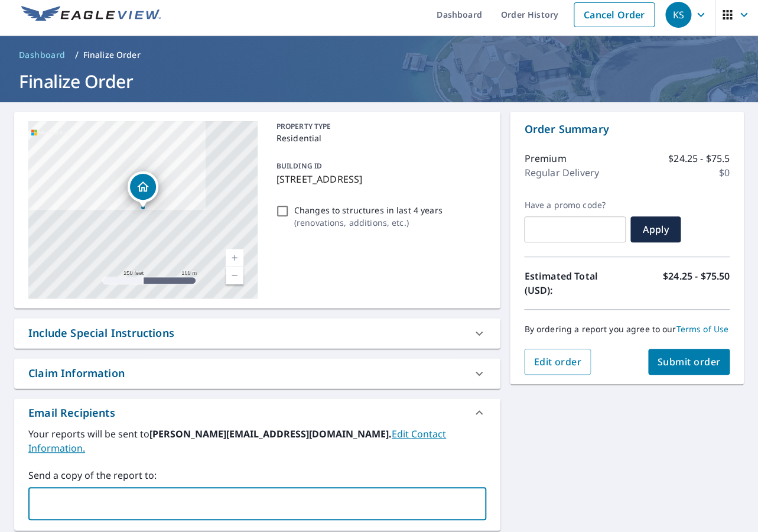 The width and height of the screenshot is (758, 532). Describe the element at coordinates (655, 229) in the screenshot. I see `button: Apply` at that location.